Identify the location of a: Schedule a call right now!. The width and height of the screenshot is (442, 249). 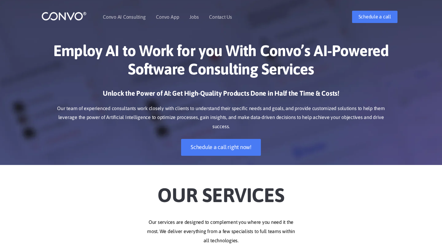
(221, 147).